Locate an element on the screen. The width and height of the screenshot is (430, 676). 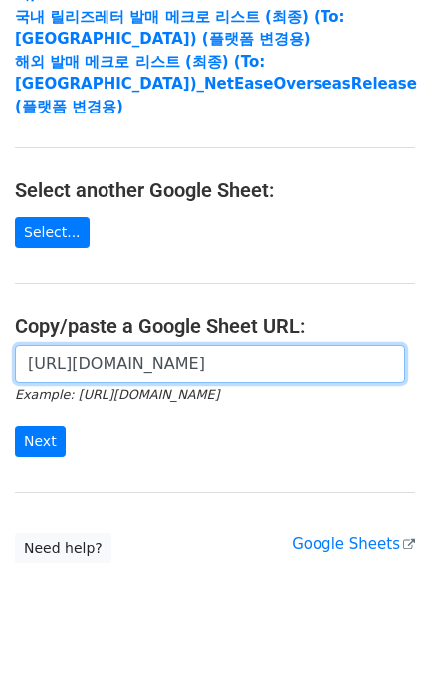
h4: Select another Google Sheet: is located at coordinates (215, 190).